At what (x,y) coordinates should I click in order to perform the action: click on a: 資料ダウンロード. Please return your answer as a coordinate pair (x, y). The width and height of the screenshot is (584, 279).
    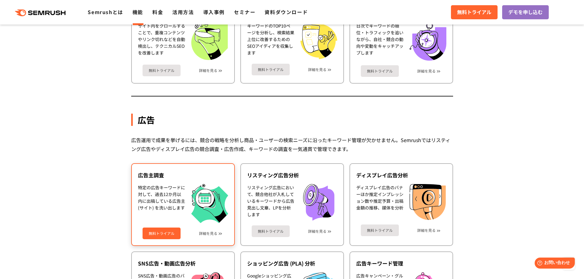
    Looking at the image, I should click on (286, 12).